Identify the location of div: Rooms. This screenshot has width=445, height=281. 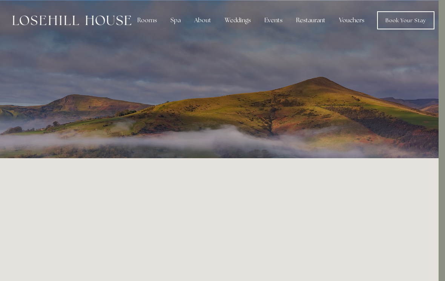
(147, 20).